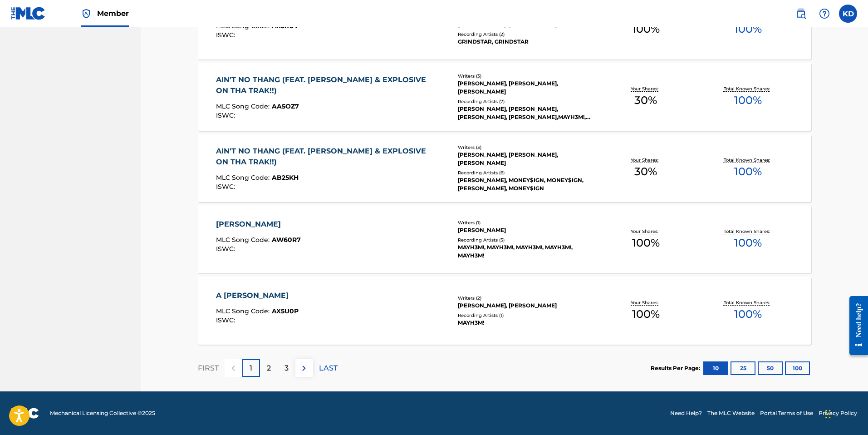 The height and width of the screenshot is (435, 868). I want to click on div: Writers ( 2 ), so click(526, 298).